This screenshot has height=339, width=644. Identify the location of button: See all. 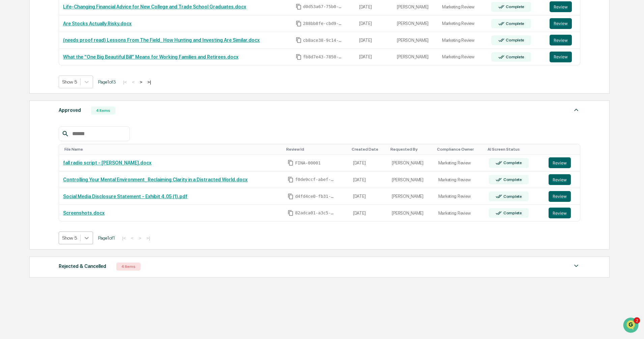
(114, 78).